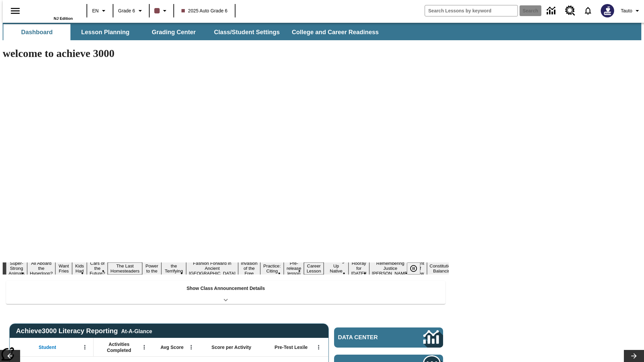 Image resolution: width=644 pixels, height=362 pixels. Describe the element at coordinates (608, 11) in the screenshot. I see `button: Select a new avatar` at that location.